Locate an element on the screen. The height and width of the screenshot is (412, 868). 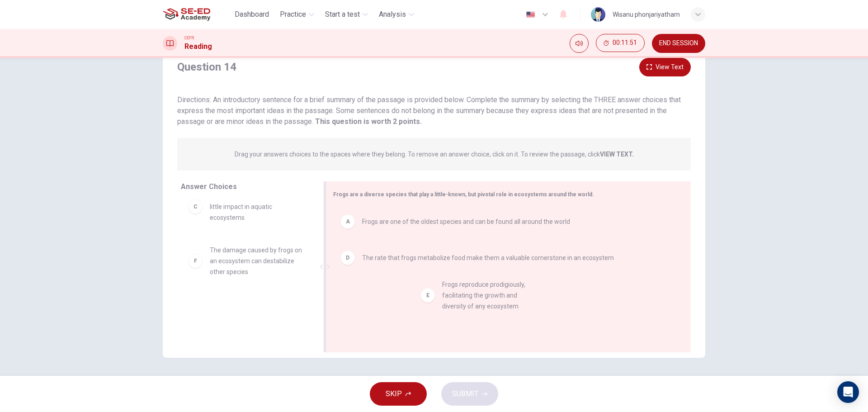
span: Frogs are a diverse species that play a little-known, but pivotal role in ecosystems around the w... is located at coordinates (463, 194).